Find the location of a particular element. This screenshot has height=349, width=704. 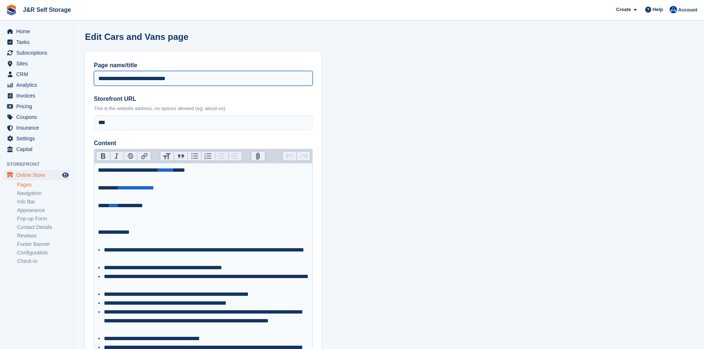

button: Bullets is located at coordinates (194, 156).